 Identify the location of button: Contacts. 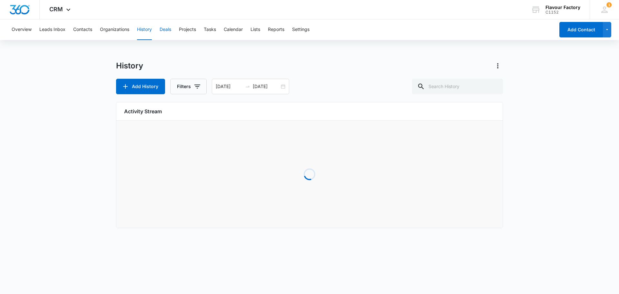
(83, 30).